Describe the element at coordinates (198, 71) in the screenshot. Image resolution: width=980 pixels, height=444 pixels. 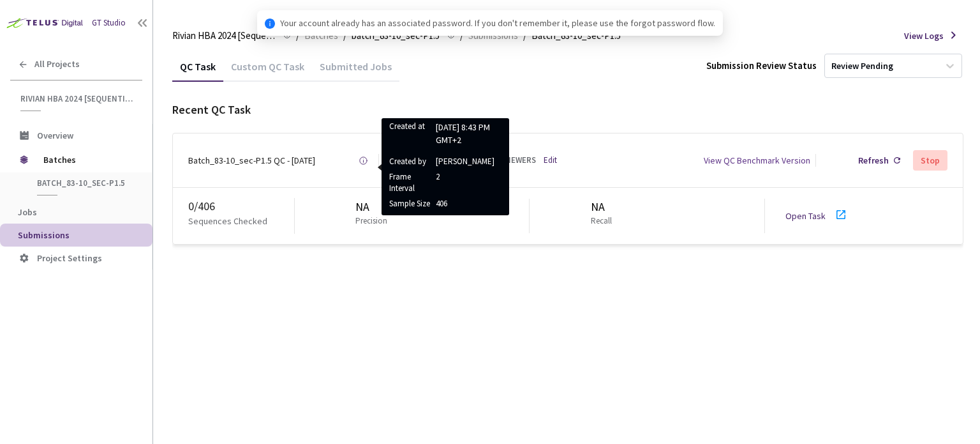
I see `div: QC Task` at that location.